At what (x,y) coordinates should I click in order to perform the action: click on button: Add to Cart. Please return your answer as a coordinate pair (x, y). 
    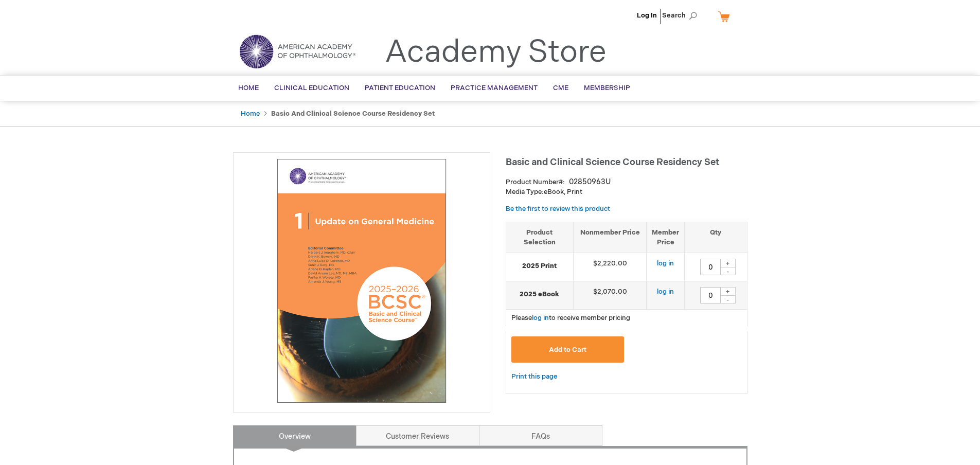
    Looking at the image, I should click on (568, 349).